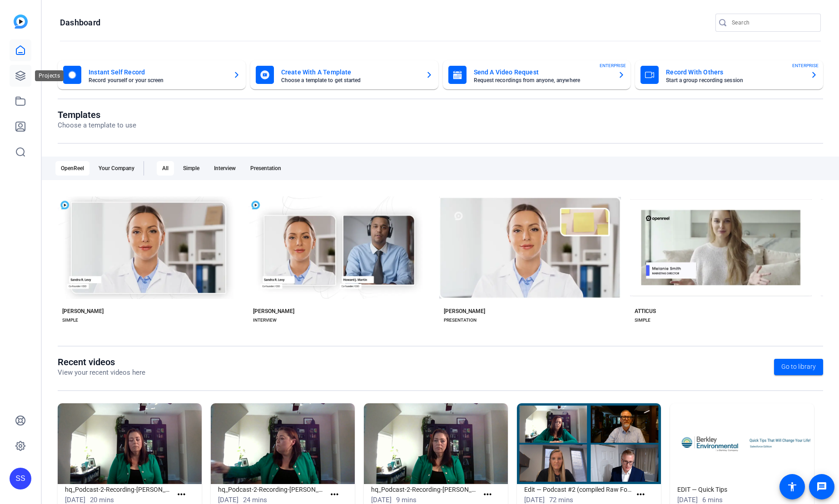  What do you see at coordinates (49, 76) in the screenshot?
I see `div: Projects` at bounding box center [49, 76].